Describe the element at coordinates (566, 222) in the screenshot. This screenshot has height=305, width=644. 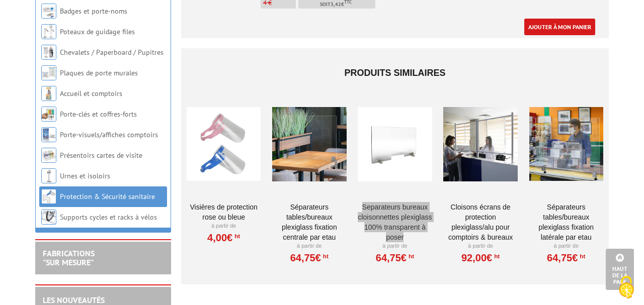
I see `a: Séparateurs Tables/Bureaux Plexiglass Fixation Latérale par Etau` at that location.